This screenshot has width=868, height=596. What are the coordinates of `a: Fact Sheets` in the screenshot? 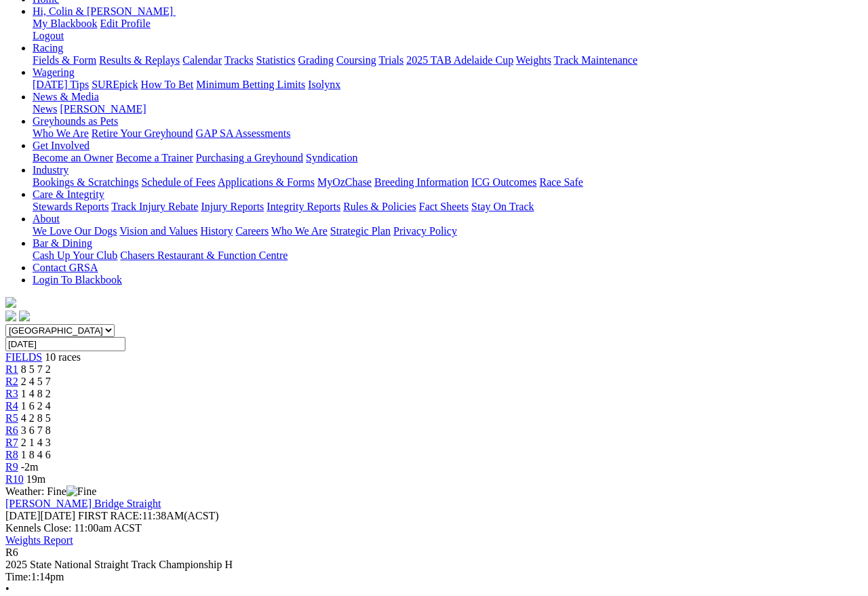 It's located at (444, 206).